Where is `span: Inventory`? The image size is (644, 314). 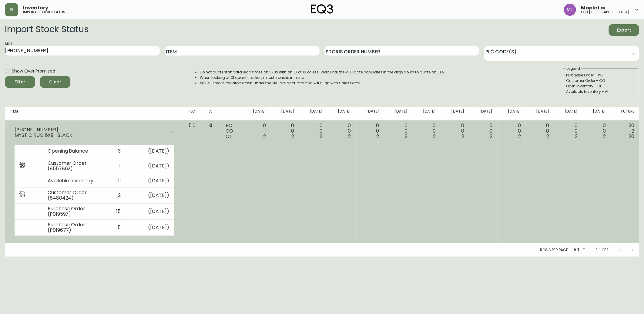
span: Inventory is located at coordinates (36, 8).